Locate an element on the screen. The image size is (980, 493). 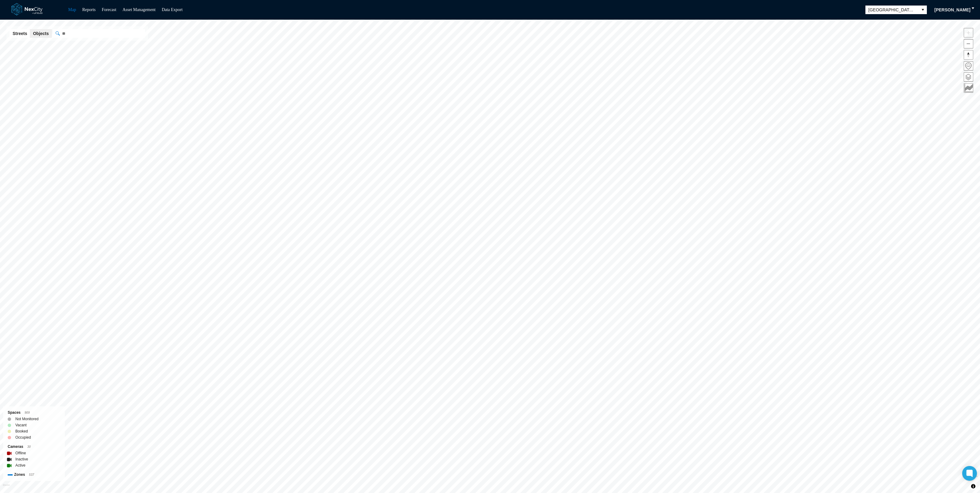
label: Not Monitored is located at coordinates (27, 419).